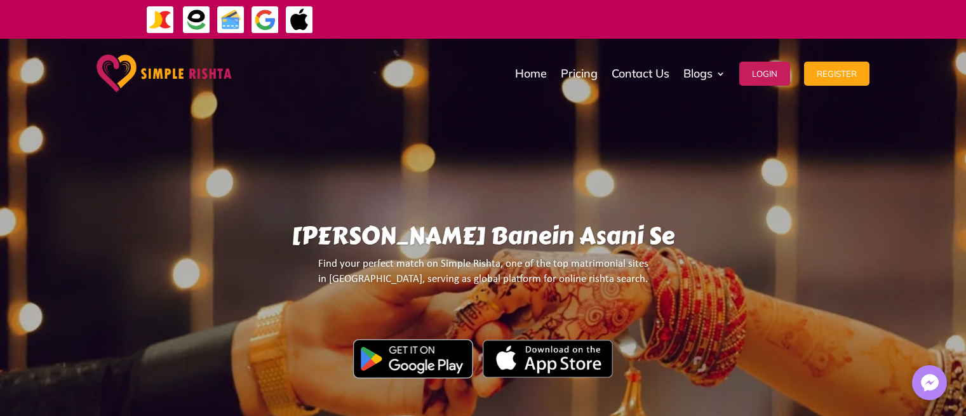  What do you see at coordinates (705, 74) in the screenshot?
I see `a: Blogs` at bounding box center [705, 74].